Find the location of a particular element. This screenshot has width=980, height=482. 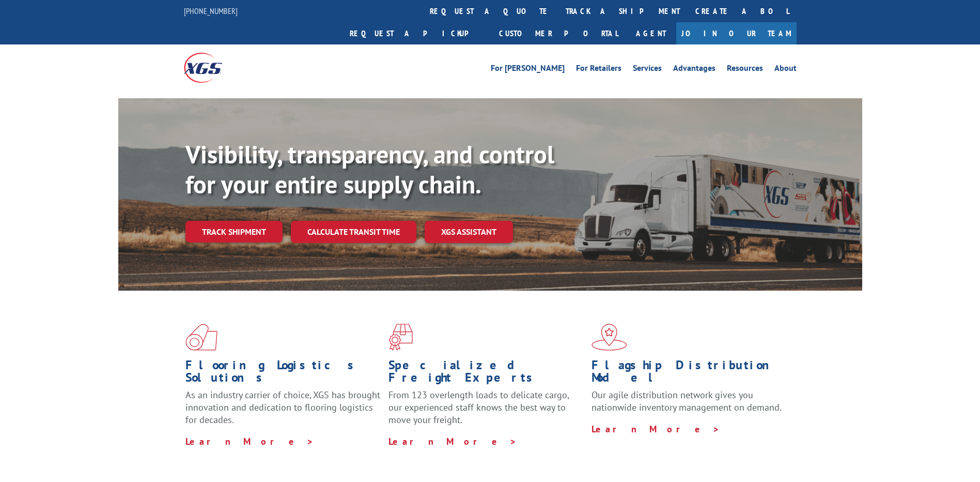

b: Visibility, transparency, and control for your entire supply chain. is located at coordinates (370, 169).